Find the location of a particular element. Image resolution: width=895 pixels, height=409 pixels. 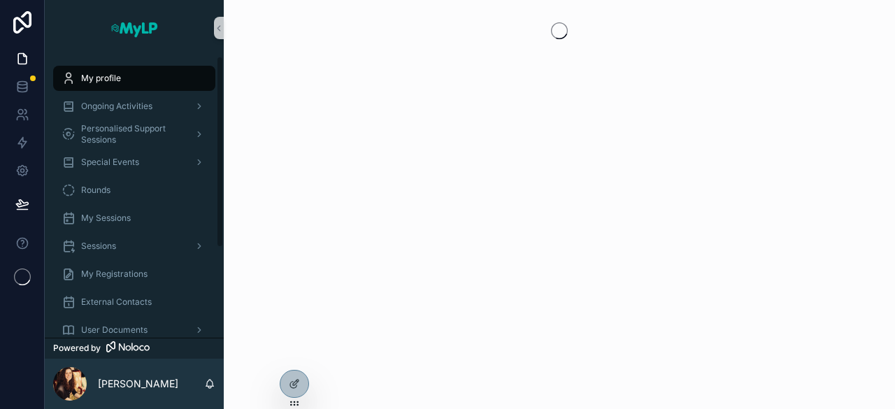

span: Special Events is located at coordinates (110, 162).